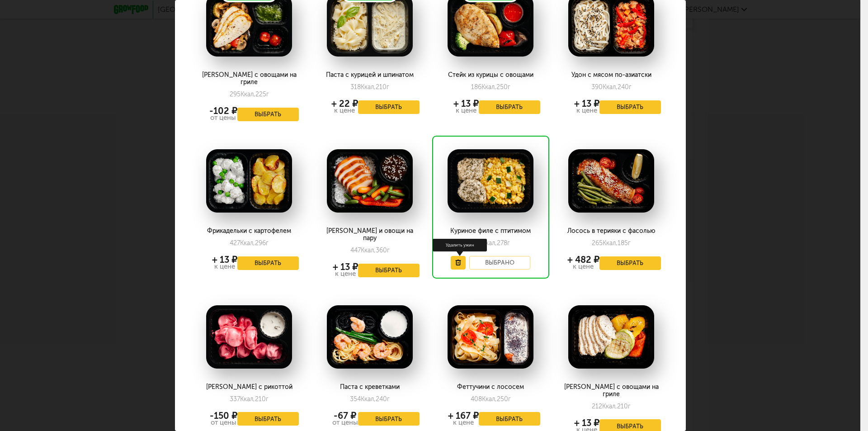 This screenshot has width=868, height=431. Describe the element at coordinates (490, 387) in the screenshot. I see `div: Феттучини с лососем` at that location.